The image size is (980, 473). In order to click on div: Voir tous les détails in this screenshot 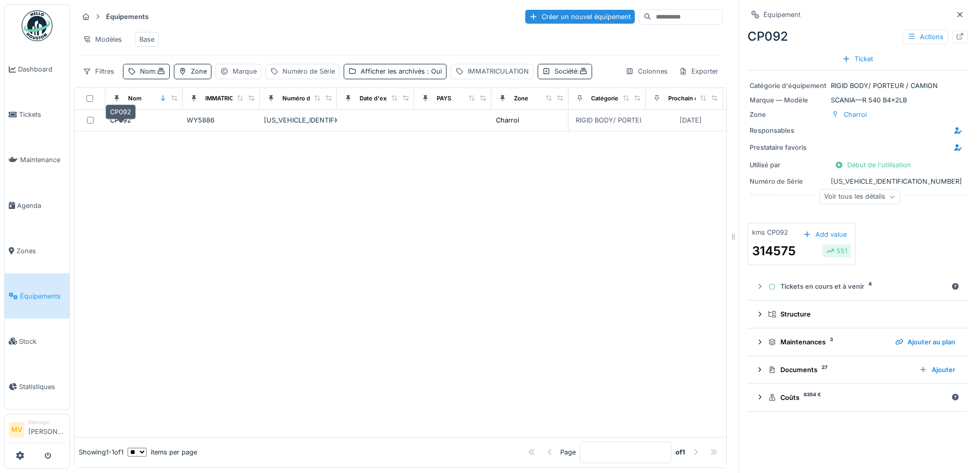, I will do `click(860, 196)`.